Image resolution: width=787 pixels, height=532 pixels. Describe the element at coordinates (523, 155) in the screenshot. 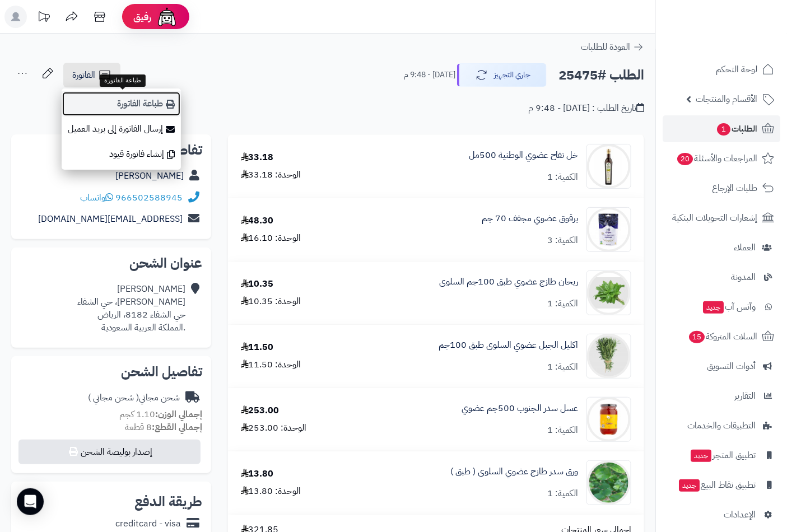

I see `a: خل تفاح عضوي الوطنية 500مل` at that location.